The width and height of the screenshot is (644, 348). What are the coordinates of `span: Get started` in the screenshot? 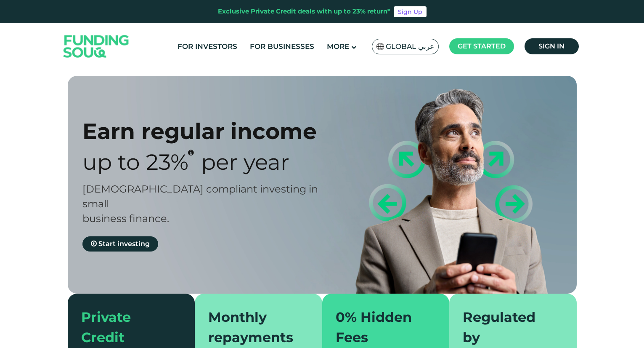 It's located at (482, 46).